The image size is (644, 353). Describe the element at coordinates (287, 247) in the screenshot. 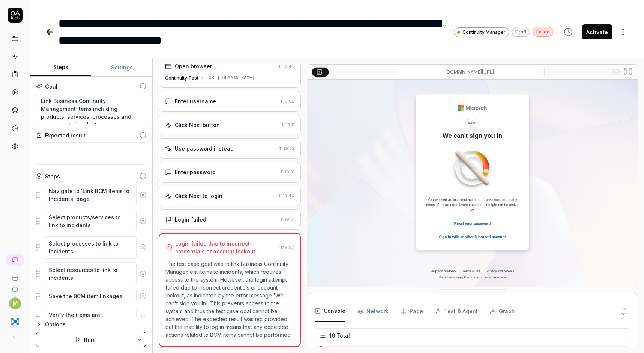

I see `time: 11:19:52` at that location.